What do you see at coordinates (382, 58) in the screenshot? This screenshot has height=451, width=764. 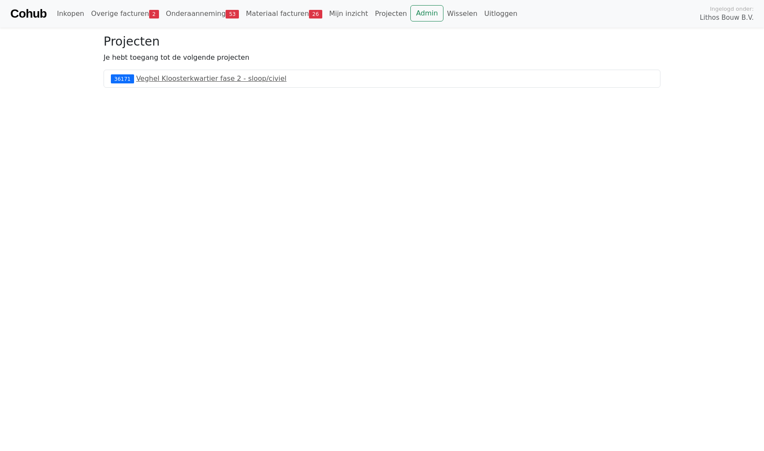 I see `p: Je hebt toegang tot de volgende projecten` at bounding box center [382, 58].